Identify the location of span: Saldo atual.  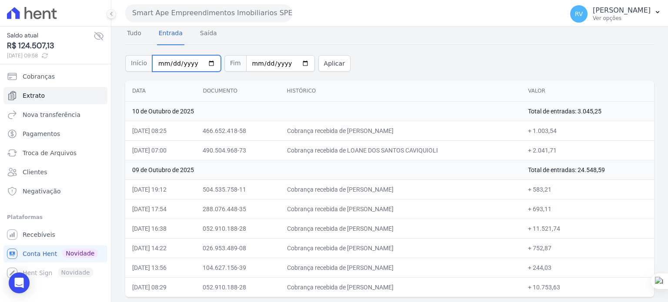
(50, 35).